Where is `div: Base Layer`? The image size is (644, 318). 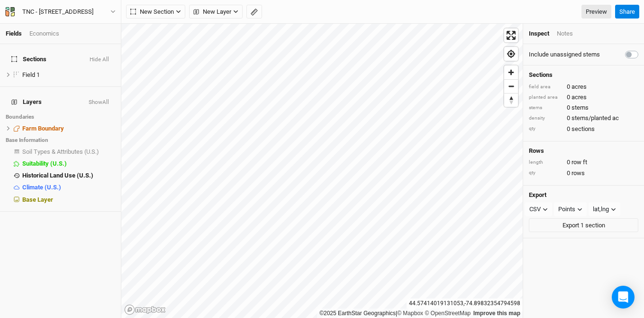 div: Base Layer is located at coordinates (69, 200).